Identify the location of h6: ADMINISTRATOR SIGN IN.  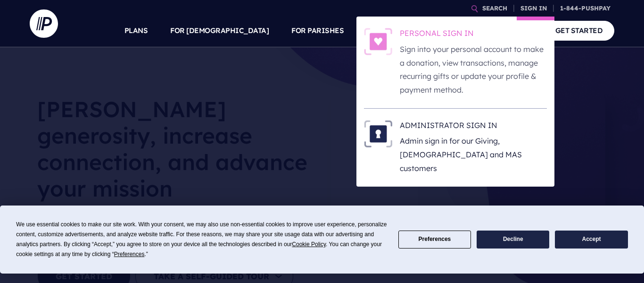
(474, 127).